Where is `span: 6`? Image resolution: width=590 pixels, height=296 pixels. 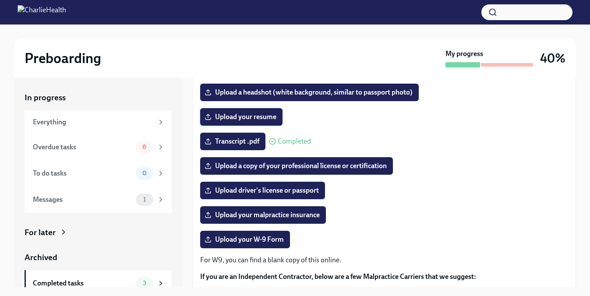 span: 6 is located at coordinates (144, 147).